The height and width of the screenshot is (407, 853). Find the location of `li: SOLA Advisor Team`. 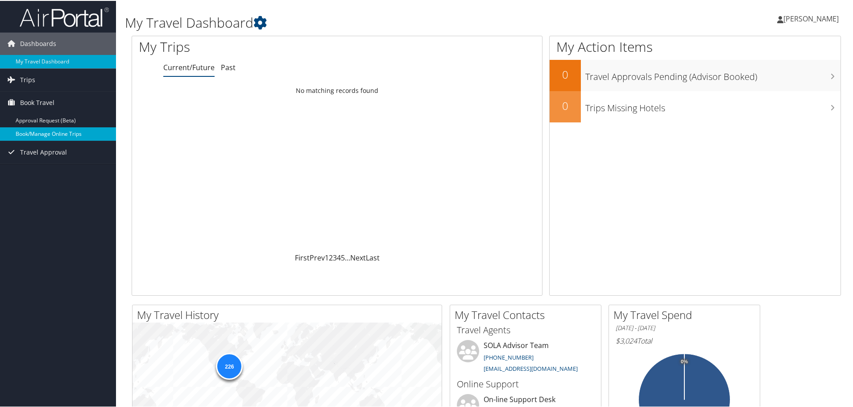

li: SOLA Advisor Team is located at coordinates (526, 357).